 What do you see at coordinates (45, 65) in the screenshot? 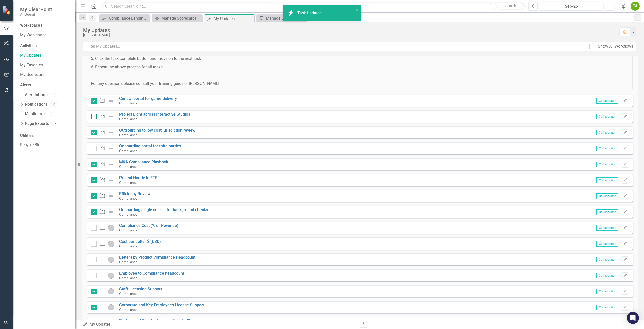
I see `a: My Favorites` at bounding box center [45, 65].